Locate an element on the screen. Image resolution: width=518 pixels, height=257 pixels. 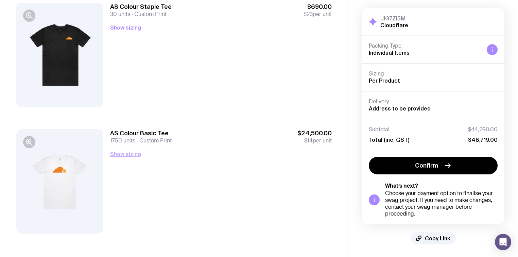
h3: JIG7ZI5M is located at coordinates (394, 18).